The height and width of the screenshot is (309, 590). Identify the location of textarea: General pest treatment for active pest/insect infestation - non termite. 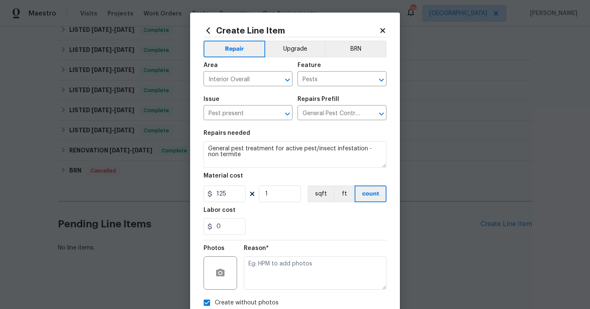
(295, 155).